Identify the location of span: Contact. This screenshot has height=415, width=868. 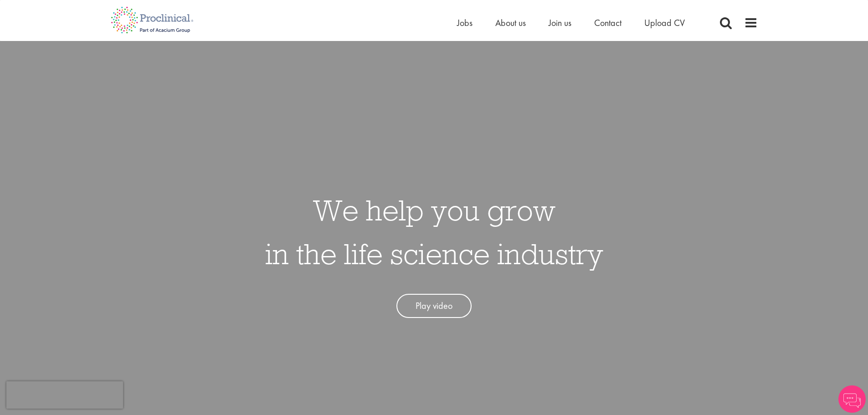
(608, 23).